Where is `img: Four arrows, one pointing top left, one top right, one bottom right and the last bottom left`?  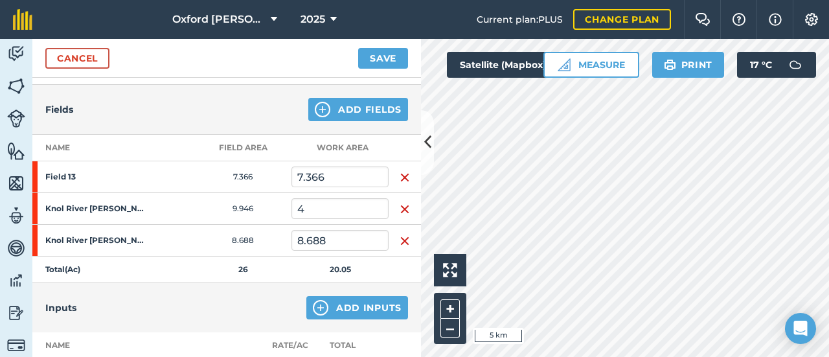 img: Four arrows, one pointing top left, one top right, one bottom right and the last bottom left is located at coordinates (450, 270).